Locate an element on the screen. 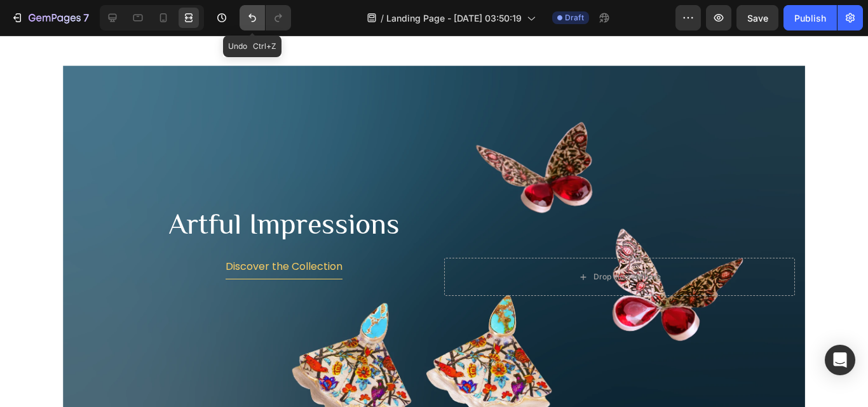  button: Save is located at coordinates (757, 18).